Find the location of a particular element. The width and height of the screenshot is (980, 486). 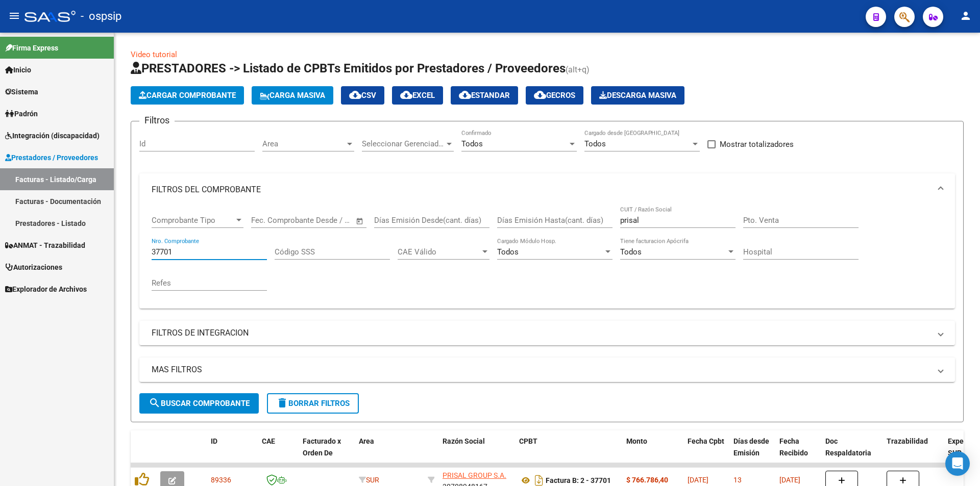

span: Padrón is located at coordinates (21, 114).